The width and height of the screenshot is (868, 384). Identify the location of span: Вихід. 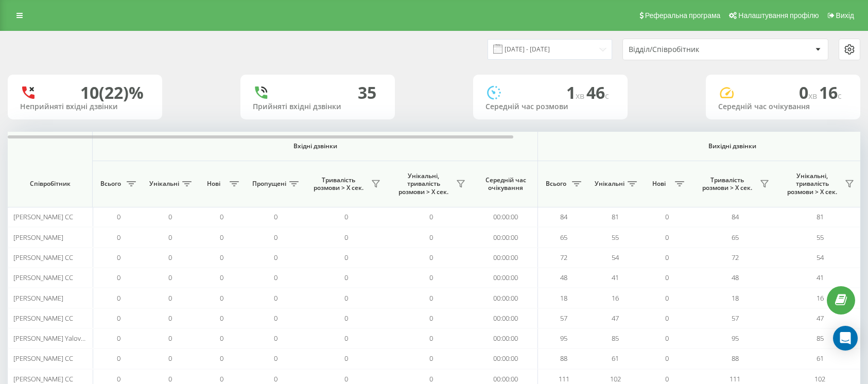
(844, 16).